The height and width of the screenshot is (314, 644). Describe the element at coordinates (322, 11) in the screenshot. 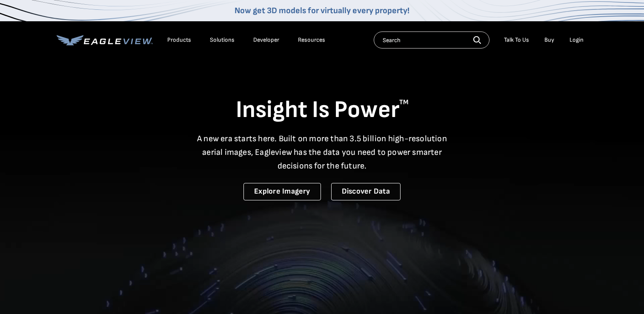

I see `a: Now get 3D models for virtually every property!` at that location.